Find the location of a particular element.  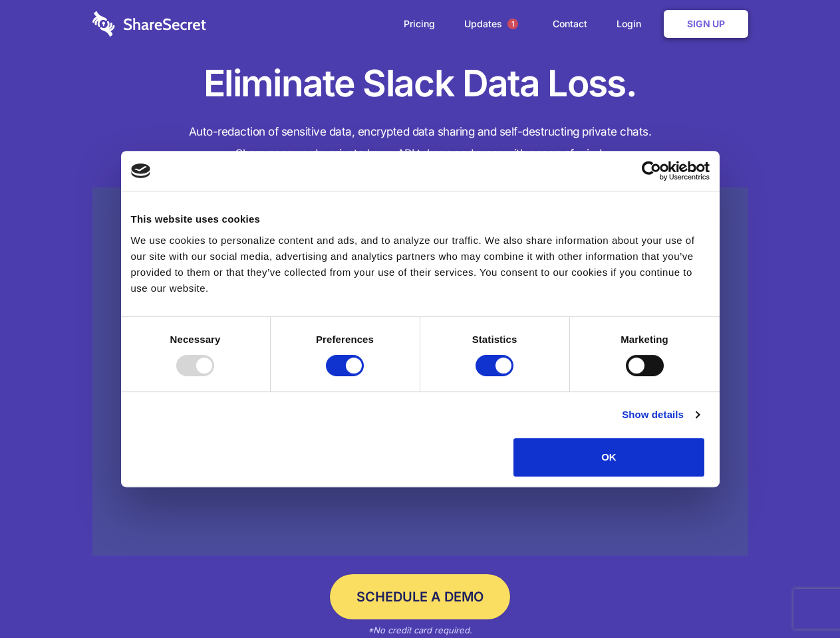

strong: Necessary is located at coordinates (195, 339).